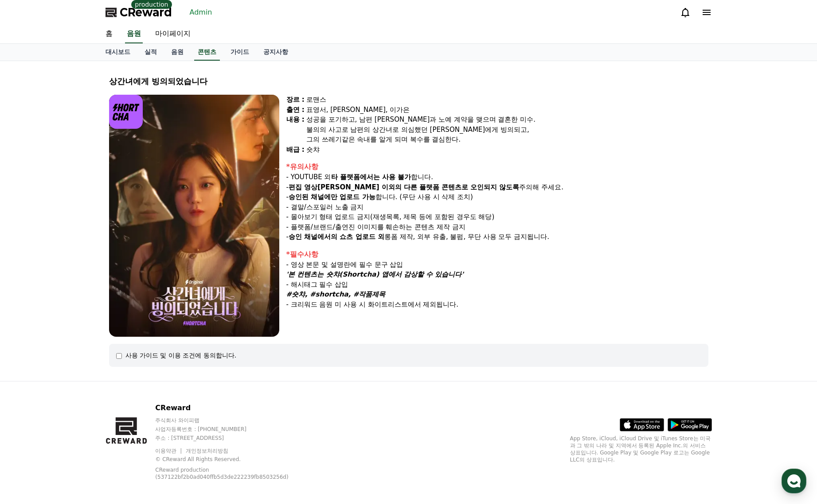 This screenshot has height=504, width=817. What do you see at coordinates (201, 12) in the screenshot?
I see `a: Admin` at bounding box center [201, 12].